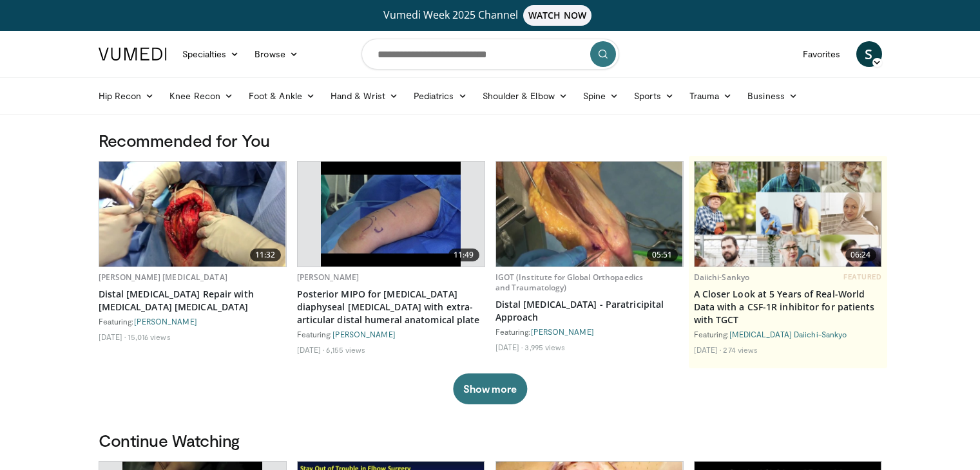 The height and width of the screenshot is (470, 980). I want to click on span: 11:49, so click(464, 255).